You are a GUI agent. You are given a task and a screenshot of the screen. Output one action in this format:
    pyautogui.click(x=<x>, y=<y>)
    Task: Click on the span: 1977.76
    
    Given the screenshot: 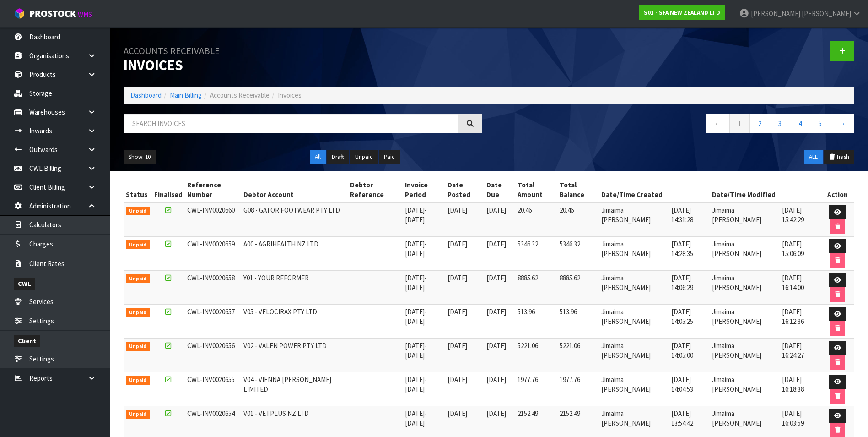 What is the action you would take?
    pyautogui.click(x=527, y=379)
    